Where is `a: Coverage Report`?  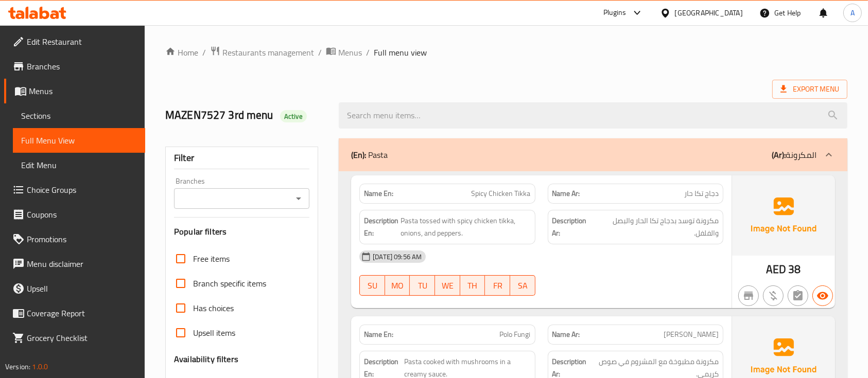
a: Coverage Report is located at coordinates (75, 313).